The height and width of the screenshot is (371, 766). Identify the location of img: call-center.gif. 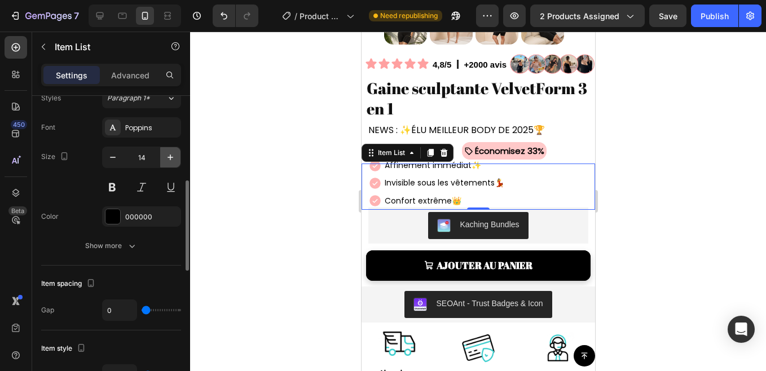
(196, 316).